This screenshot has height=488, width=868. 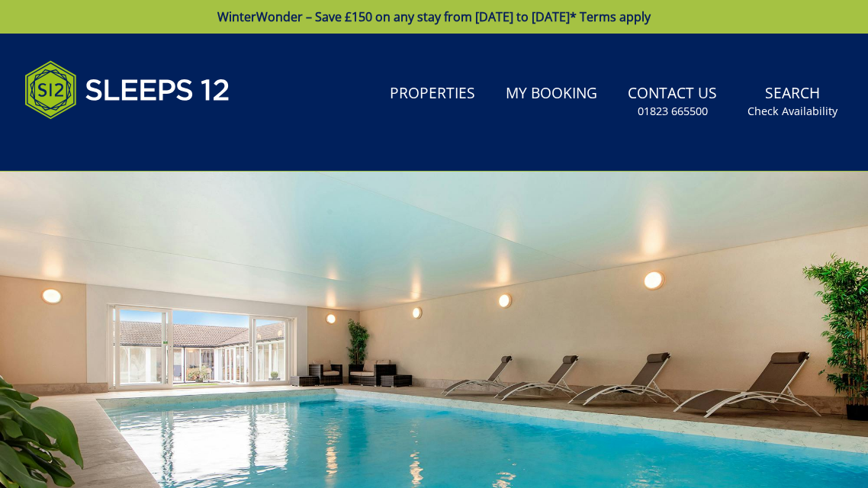 I want to click on a: SearchCheck Availability, so click(x=792, y=101).